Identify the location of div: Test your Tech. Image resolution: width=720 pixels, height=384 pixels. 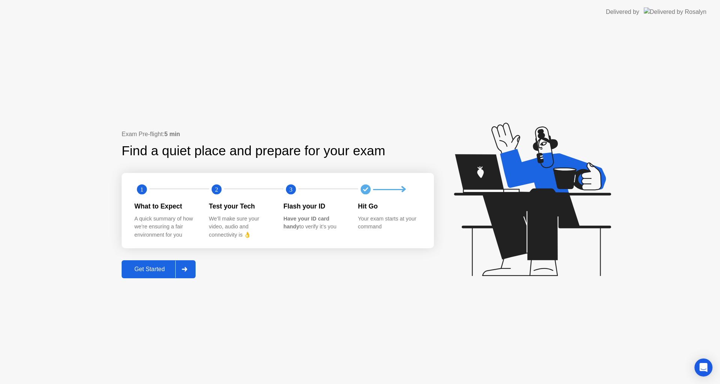
(240, 206).